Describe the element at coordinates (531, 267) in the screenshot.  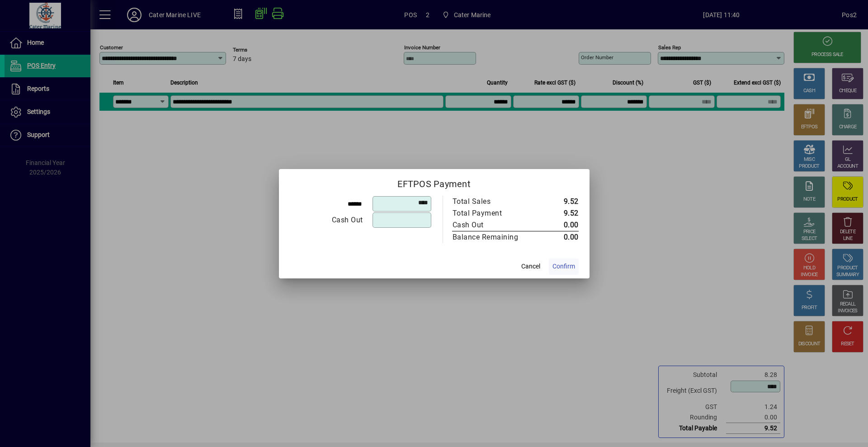
I see `button: Cancel` at that location.